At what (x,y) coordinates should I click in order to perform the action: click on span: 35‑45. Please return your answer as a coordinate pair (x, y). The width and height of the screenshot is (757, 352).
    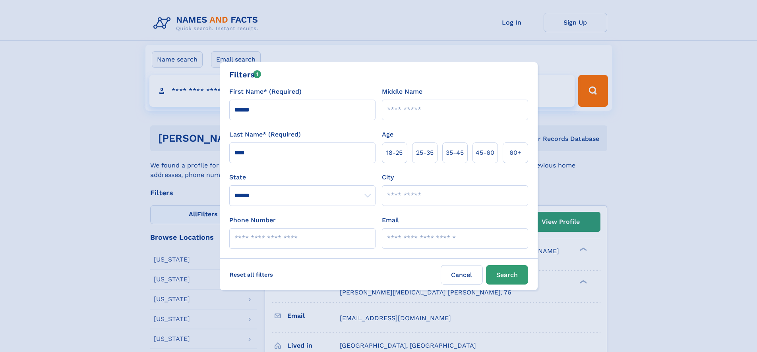
    Looking at the image, I should click on (455, 153).